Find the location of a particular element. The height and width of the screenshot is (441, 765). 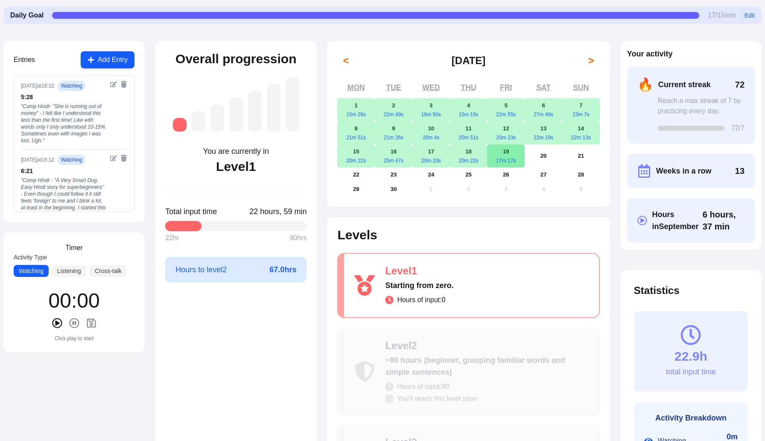

div: 22m 13s is located at coordinates (581, 138).